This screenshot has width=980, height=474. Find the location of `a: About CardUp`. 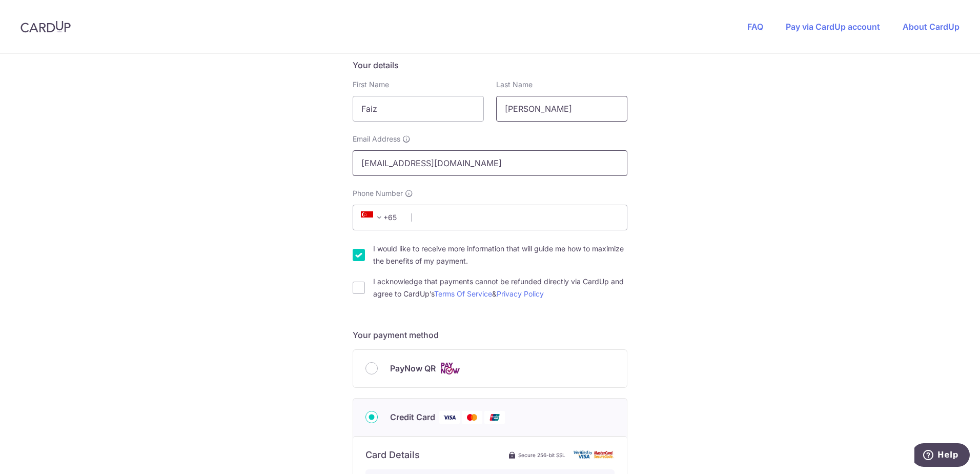

a: About CardUp is located at coordinates (931, 27).